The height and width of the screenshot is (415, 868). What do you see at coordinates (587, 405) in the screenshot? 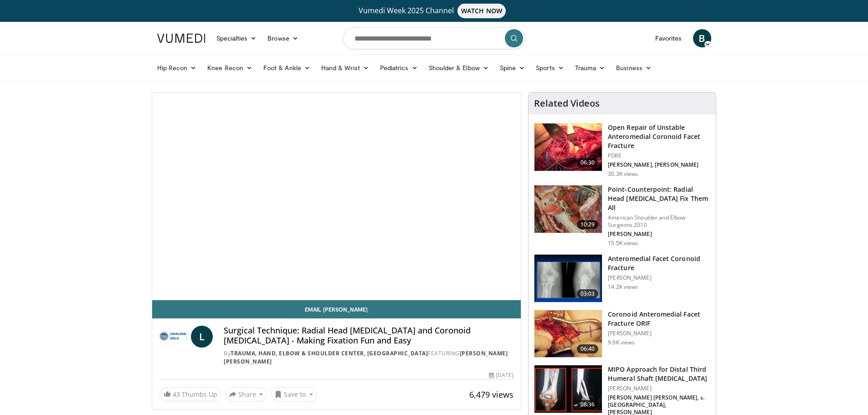
I see `span: 08:36` at bounding box center [587, 405].